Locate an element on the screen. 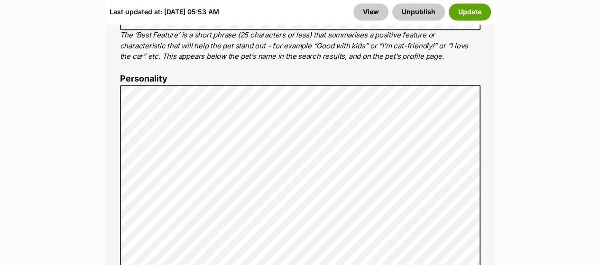 The height and width of the screenshot is (265, 600). p: The ‘Best Feature’ is a short phrase (25 characters or less) that summarises a positive feature o... is located at coordinates (300, 46).